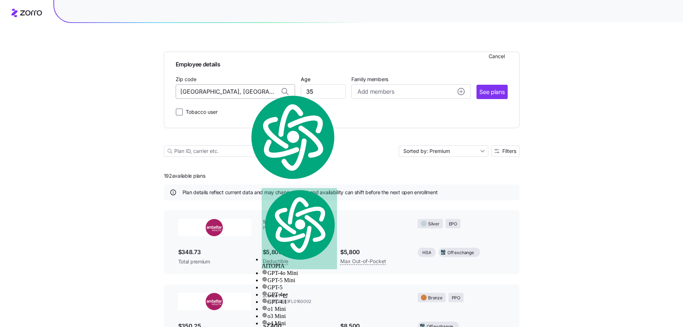 The height and width of the screenshot is (327, 683). What do you see at coordinates (434, 224) in the screenshot?
I see `span: Silver` at bounding box center [434, 224].